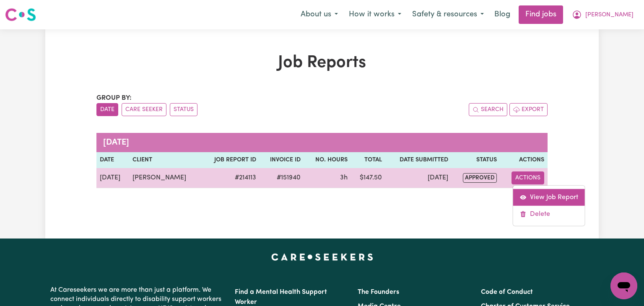 The width and height of the screenshot is (644, 306). What do you see at coordinates (528, 110) in the screenshot?
I see `button: Export` at bounding box center [528, 110].